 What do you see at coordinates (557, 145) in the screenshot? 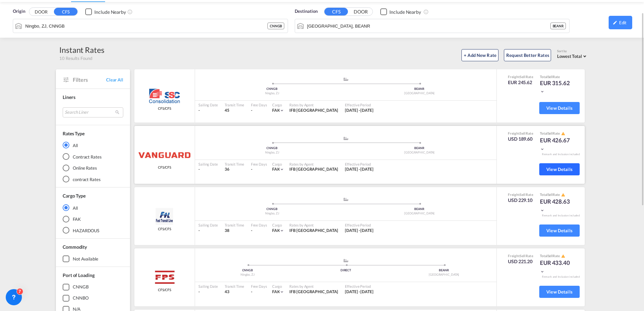
I see `div: EUR 426.67` at bounding box center [557, 145].